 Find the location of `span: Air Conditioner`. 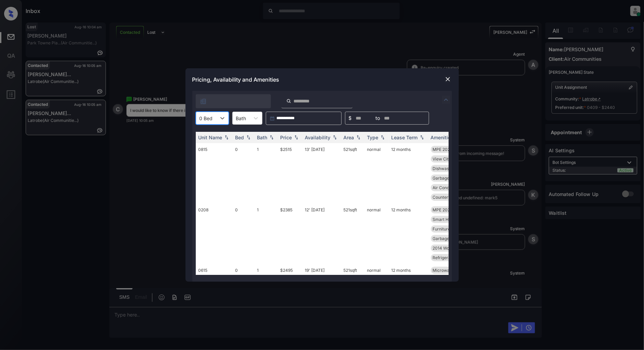

span: Air Conditioner is located at coordinates (447, 187).